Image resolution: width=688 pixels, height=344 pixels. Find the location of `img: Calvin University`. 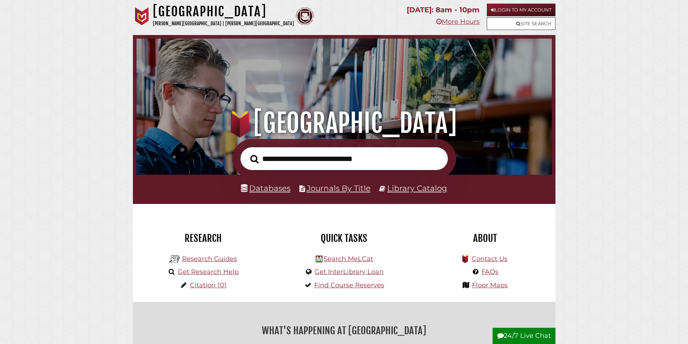

img: Calvin University is located at coordinates (142, 16).